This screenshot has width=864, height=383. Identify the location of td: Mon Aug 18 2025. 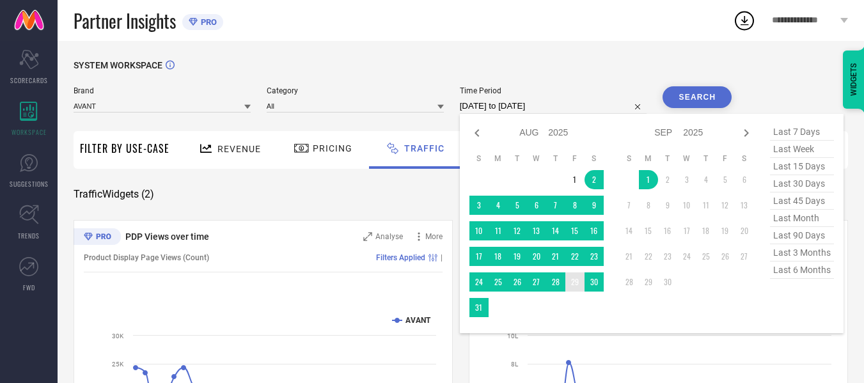
(498, 256).